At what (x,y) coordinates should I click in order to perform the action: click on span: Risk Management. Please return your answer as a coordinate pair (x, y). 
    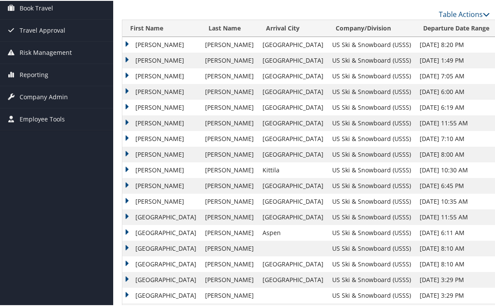
    Looking at the image, I should click on (46, 52).